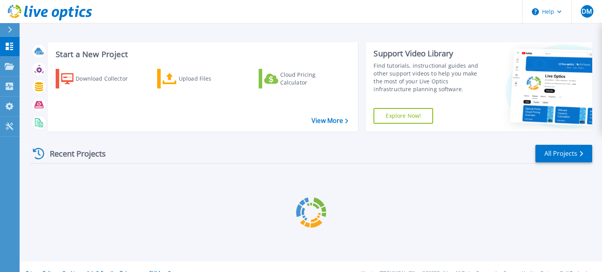 Image resolution: width=602 pixels, height=272 pixels. Describe the element at coordinates (403, 116) in the screenshot. I see `a: Explore Now!` at that location.